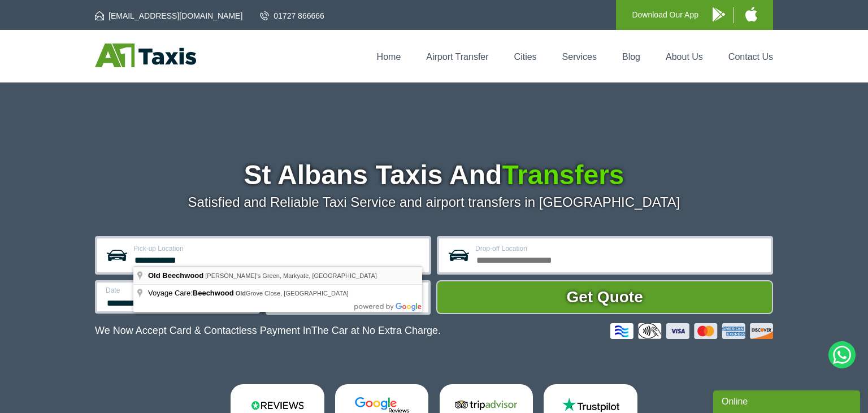  What do you see at coordinates (691, 331) in the screenshot?
I see `img: Credit And Debit Cards` at bounding box center [691, 331].